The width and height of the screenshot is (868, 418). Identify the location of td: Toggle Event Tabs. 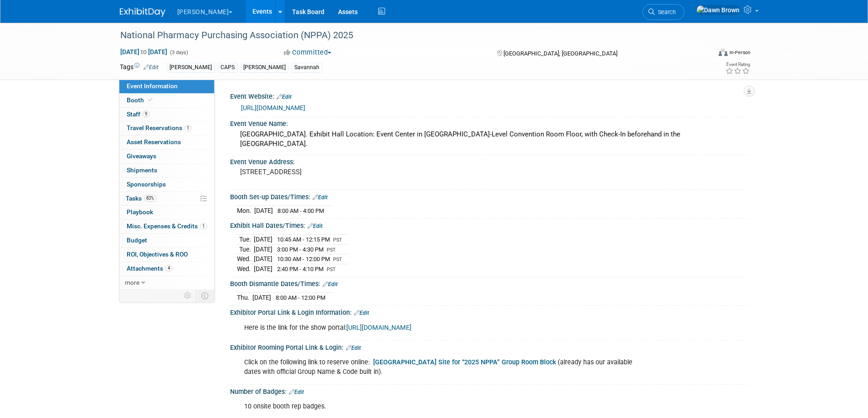
(205, 296).